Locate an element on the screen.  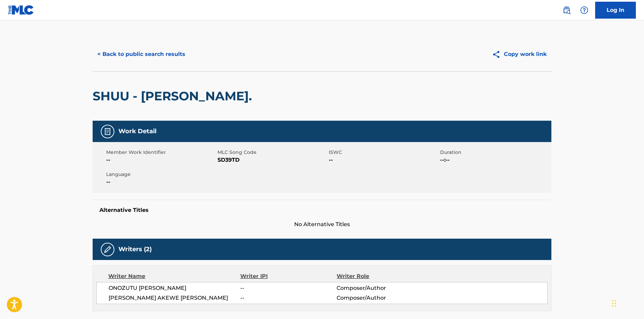
div: Writer IPI is located at coordinates (288, 276).